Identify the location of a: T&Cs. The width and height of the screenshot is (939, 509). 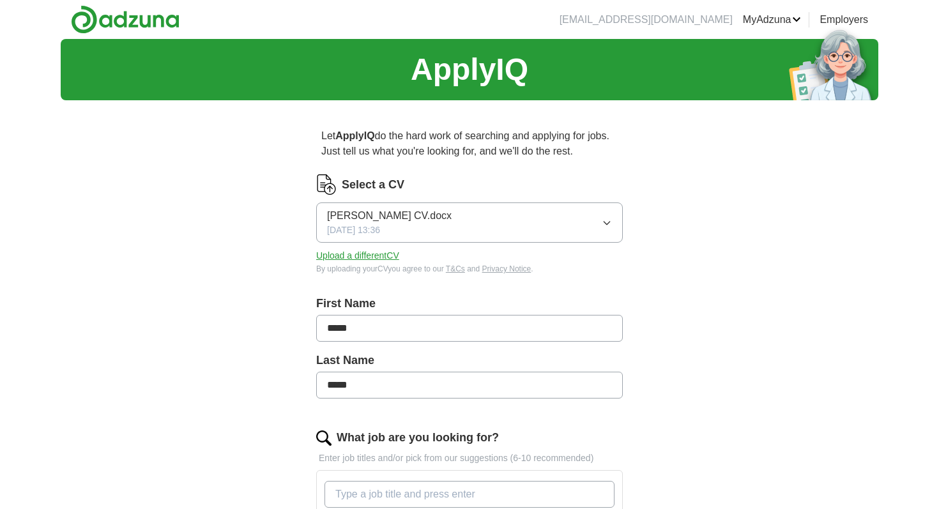
(455, 269).